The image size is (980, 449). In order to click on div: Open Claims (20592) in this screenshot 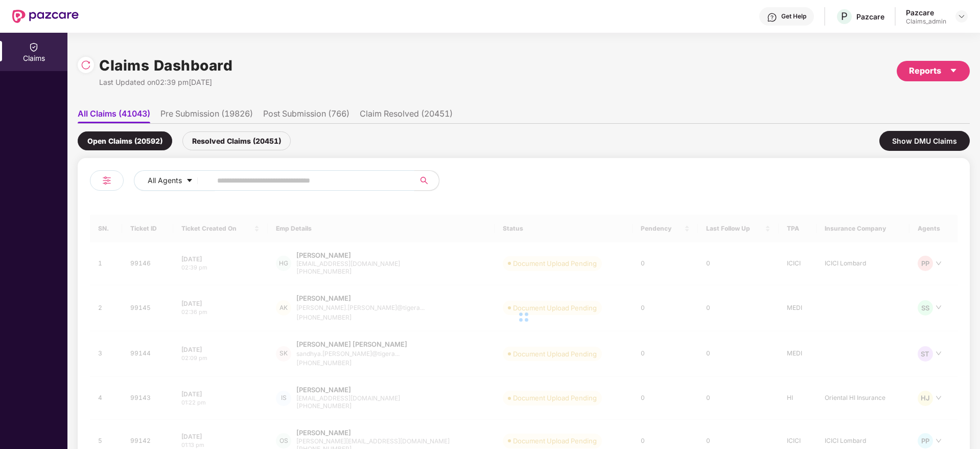, I will do `click(124, 141)`.